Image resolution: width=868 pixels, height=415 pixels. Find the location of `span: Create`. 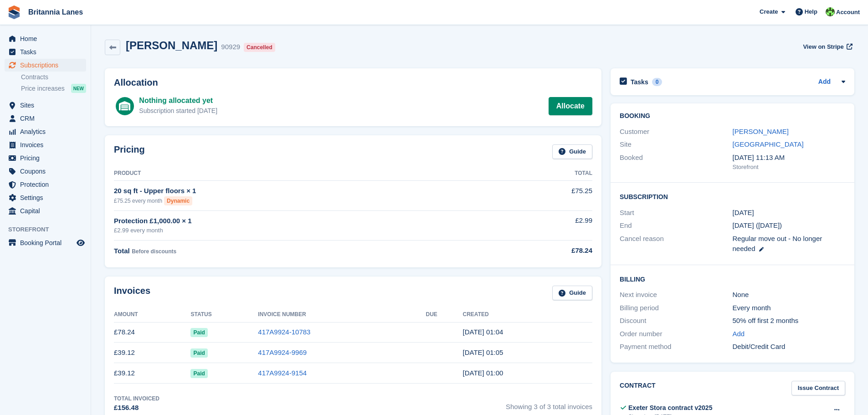

span: Create is located at coordinates (769, 12).